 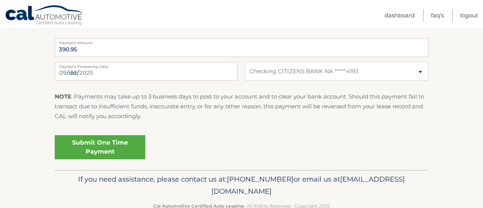 I want to click on label: Payment Processing Date, so click(x=146, y=65).